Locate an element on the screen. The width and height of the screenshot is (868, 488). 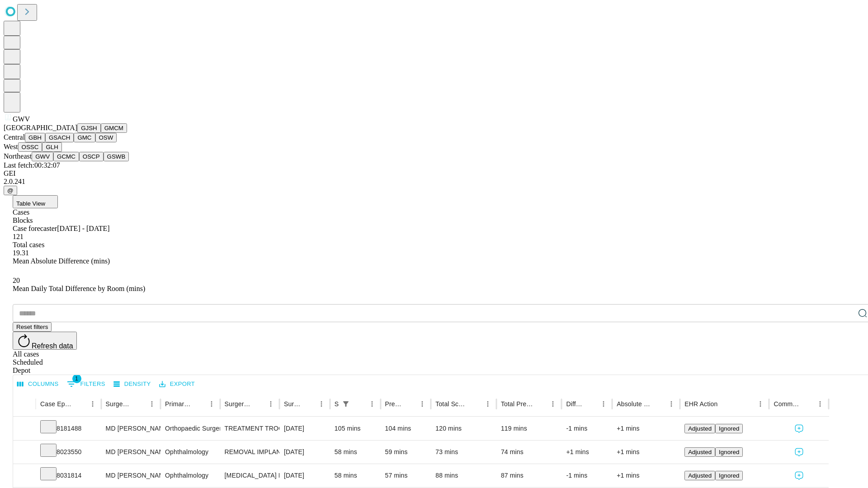
span: Last fetch: 00:32:07 is located at coordinates (32, 165).